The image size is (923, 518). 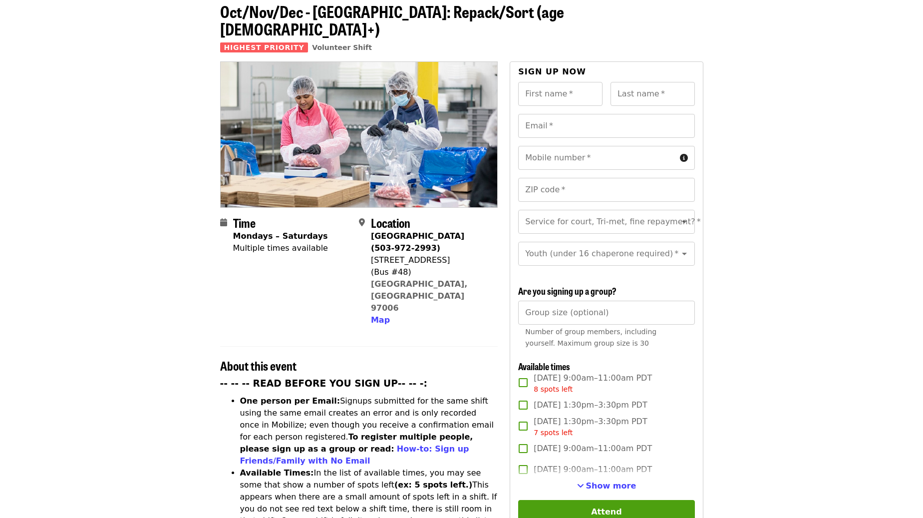 What do you see at coordinates (369, 431) in the screenshot?
I see `li: Signups submitted for the same shift using the same email creates an error and is only recorded o...` at bounding box center [369, 431].